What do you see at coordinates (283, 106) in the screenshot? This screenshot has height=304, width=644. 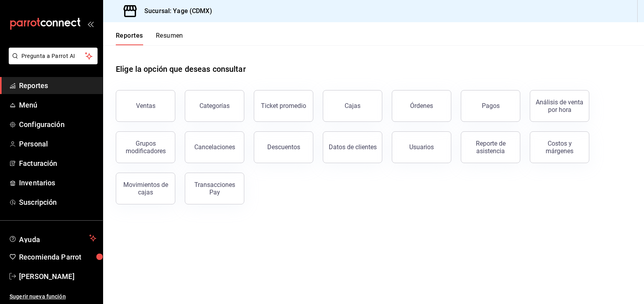 I see `button: Ticket promedio` at bounding box center [283, 106].